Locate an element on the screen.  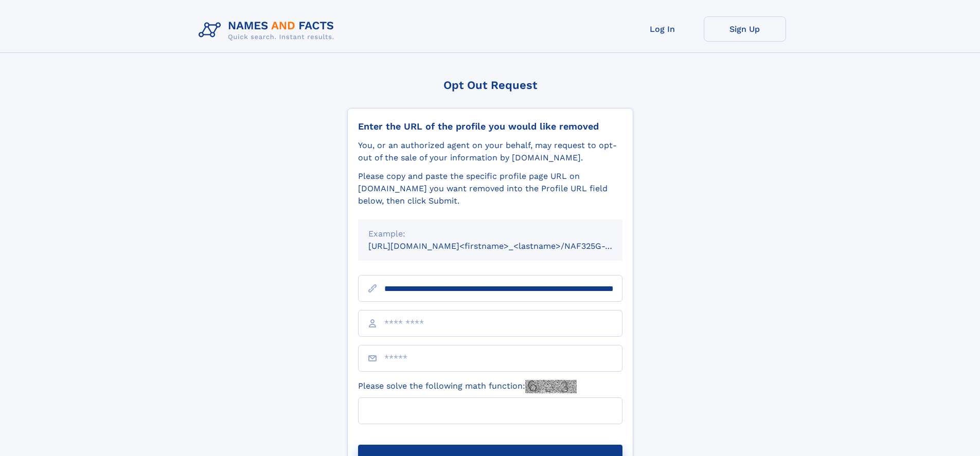
a: Sign Up is located at coordinates (745, 29).